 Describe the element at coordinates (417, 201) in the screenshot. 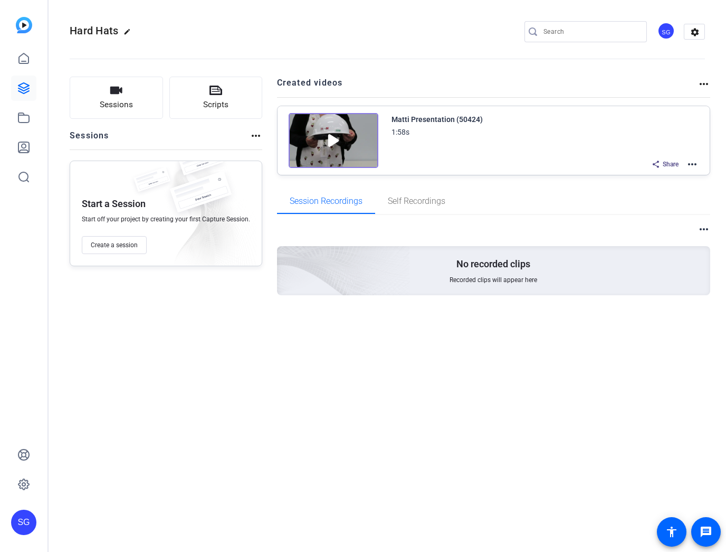

I see `span: Self Recordings` at that location.